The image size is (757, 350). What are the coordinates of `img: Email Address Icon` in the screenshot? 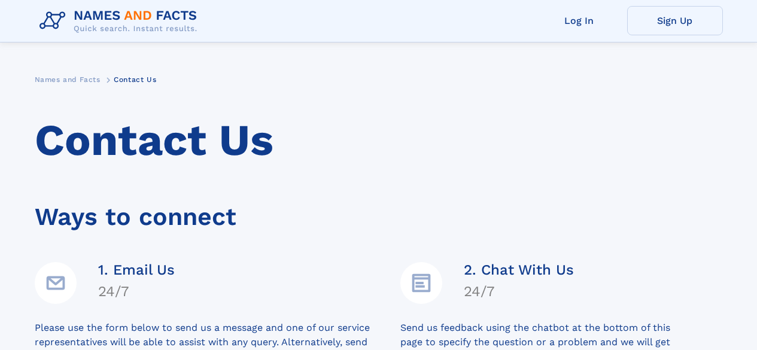 It's located at (56, 283).